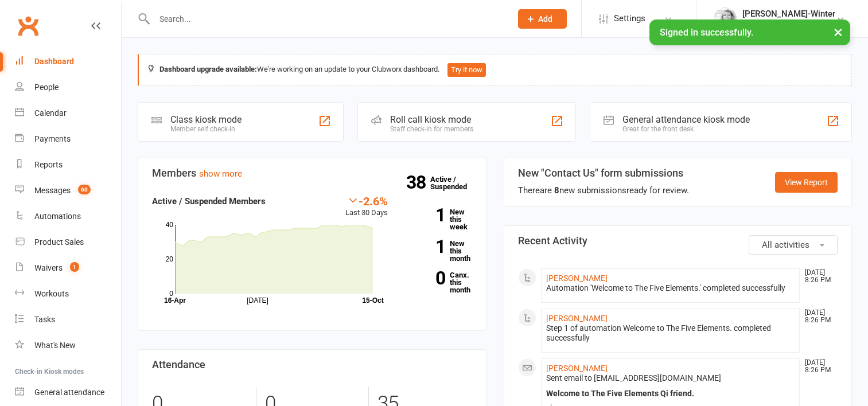  Describe the element at coordinates (431, 129) in the screenshot. I see `div: Staff check-in for members` at that location.